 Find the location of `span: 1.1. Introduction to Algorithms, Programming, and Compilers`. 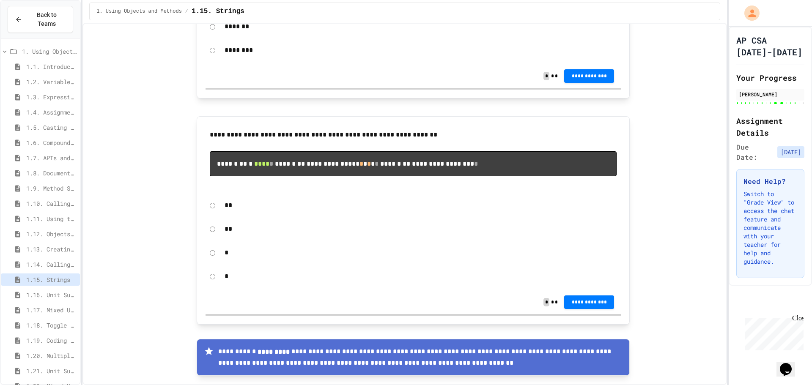

span: 1.1. Introduction to Algorithms, Programming, and Compilers is located at coordinates (51, 66).